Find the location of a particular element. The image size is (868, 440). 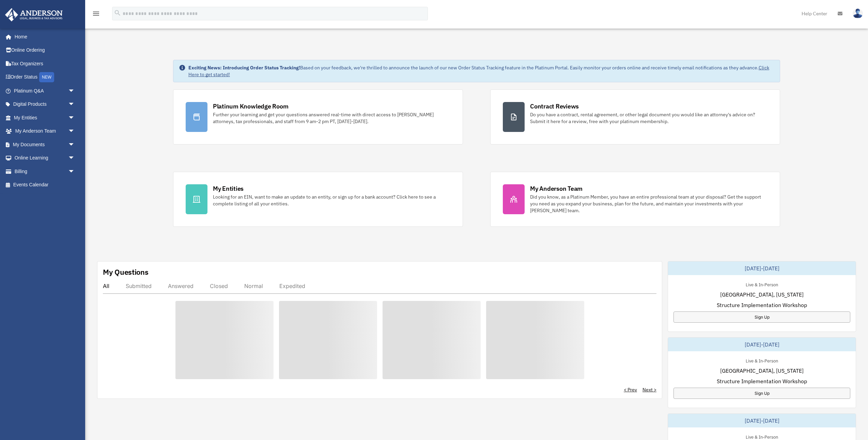

a: Next > is located at coordinates (649, 390).